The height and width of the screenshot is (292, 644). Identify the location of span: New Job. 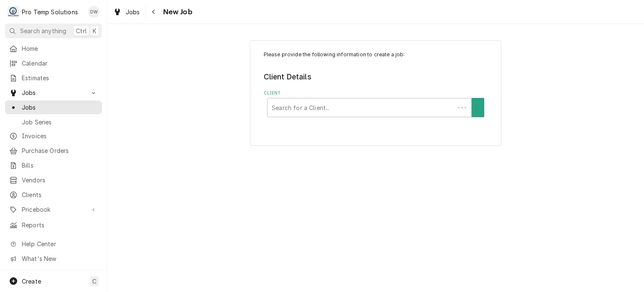
(177, 12).